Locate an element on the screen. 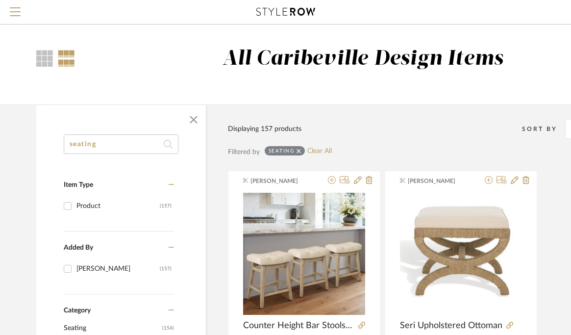  span: Counter Height Bar Stools Set of 3 for Kitchen Counter Farmhouse Modern Barstools with Upholstere... is located at coordinates (298, 325).